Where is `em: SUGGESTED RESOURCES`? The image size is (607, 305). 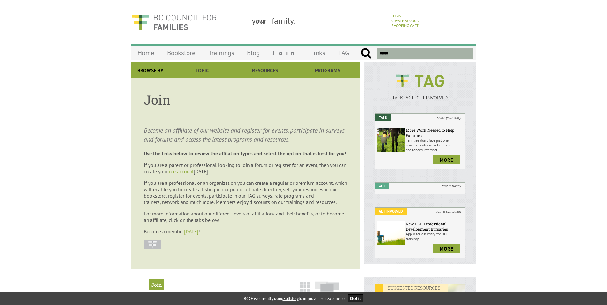 em: SUGGESTED RESOURCES is located at coordinates (411, 287).